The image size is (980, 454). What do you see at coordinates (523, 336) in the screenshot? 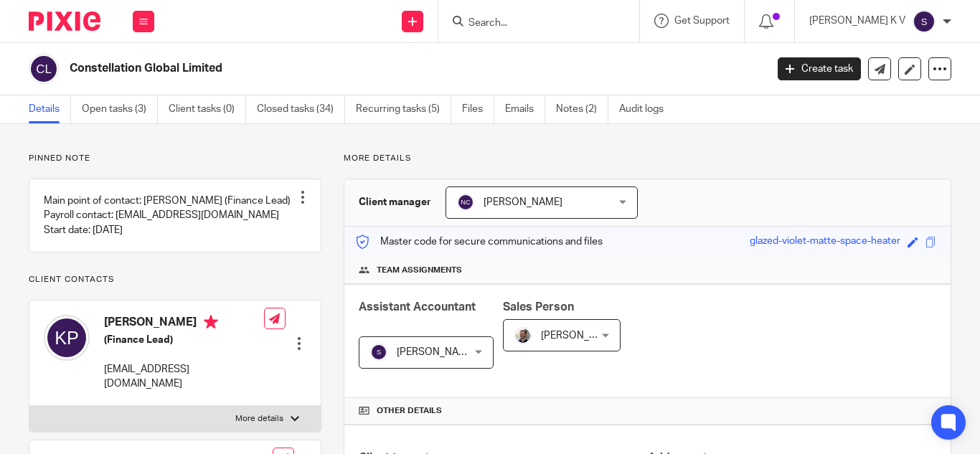
I see `img: Matt%20Circle.png` at bounding box center [523, 336].